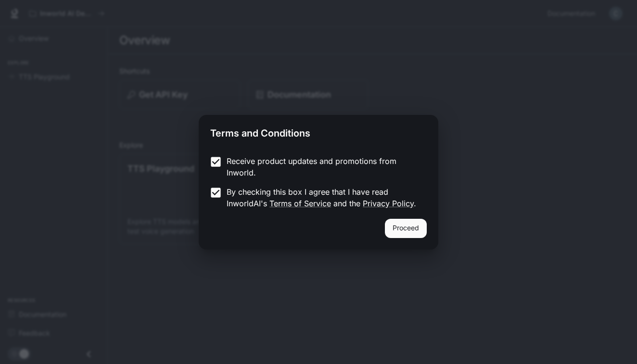  I want to click on p: By checking this box I agree that I have read InworldAI's and the ., so click(323, 197).